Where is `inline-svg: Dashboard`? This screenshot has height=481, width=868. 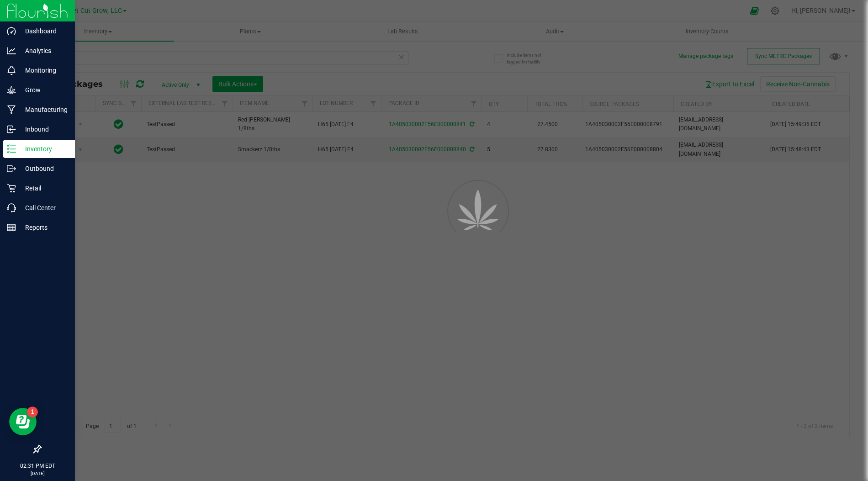
inline-svg: Dashboard is located at coordinates (12, 31).